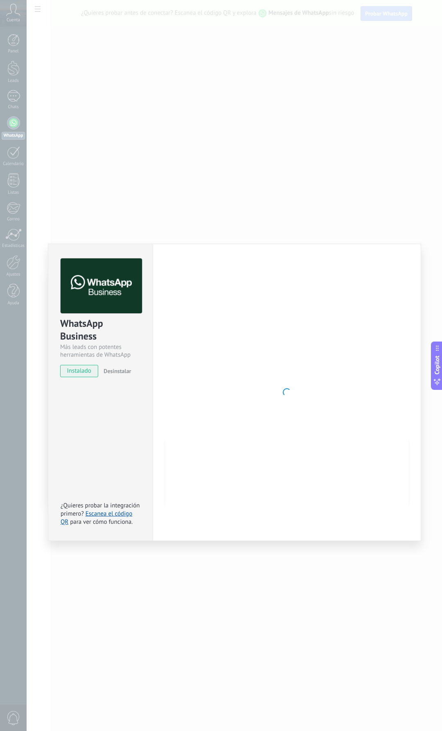  What do you see at coordinates (115, 371) in the screenshot?
I see `button: Desinstalar` at bounding box center [115, 371].